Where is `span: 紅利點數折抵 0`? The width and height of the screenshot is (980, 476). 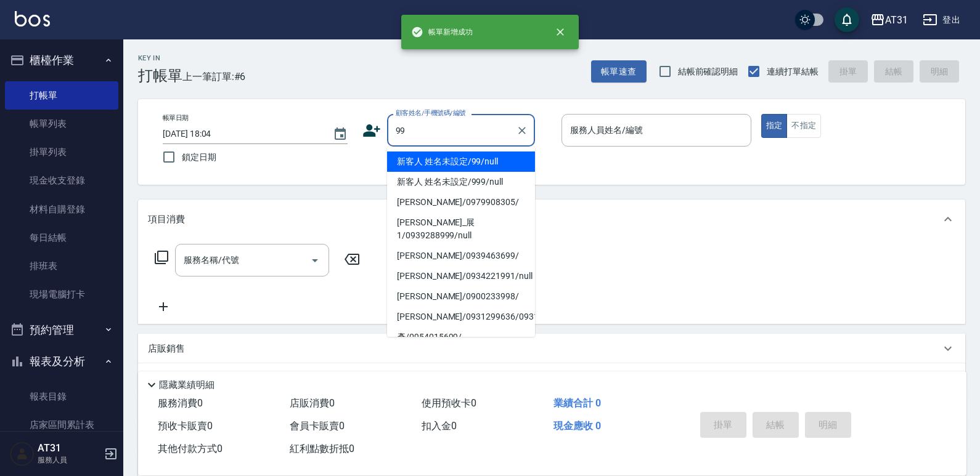 span: 紅利點數折抵 0 is located at coordinates (322, 448).